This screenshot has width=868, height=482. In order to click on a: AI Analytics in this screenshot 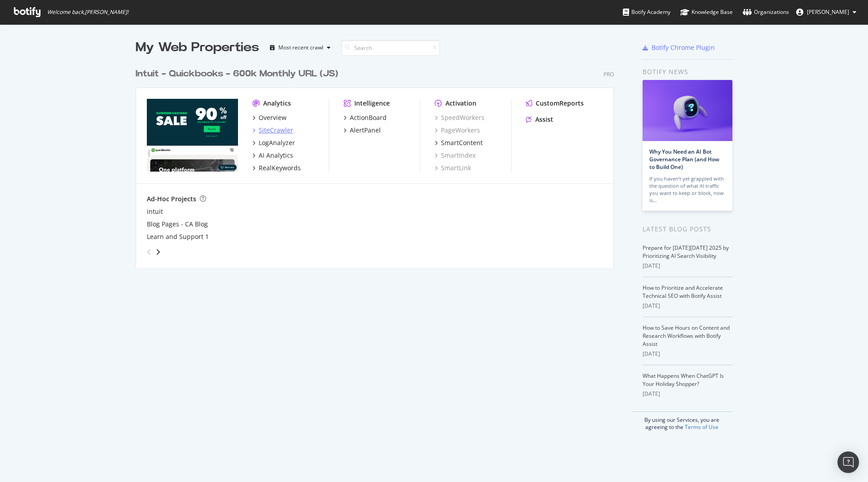, I will do `click(273, 156)`.